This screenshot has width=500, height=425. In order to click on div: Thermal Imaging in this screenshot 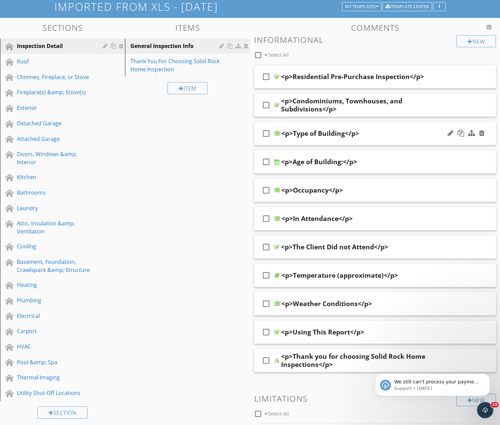, I will do `click(55, 377)`.